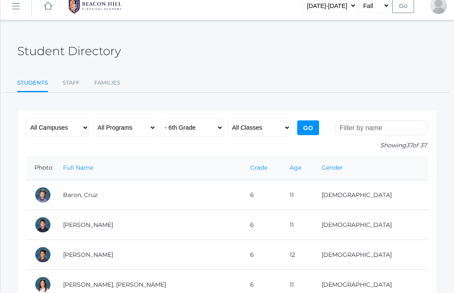 The image size is (454, 293). Describe the element at coordinates (332, 168) in the screenshot. I see `a: Gender` at that location.